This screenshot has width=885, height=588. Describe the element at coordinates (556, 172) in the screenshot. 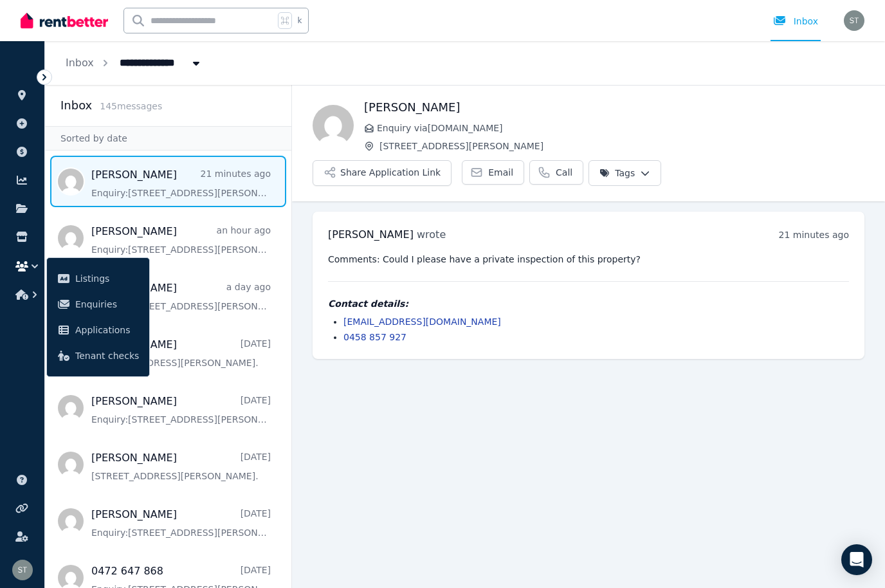

I see `a: Call` at that location.